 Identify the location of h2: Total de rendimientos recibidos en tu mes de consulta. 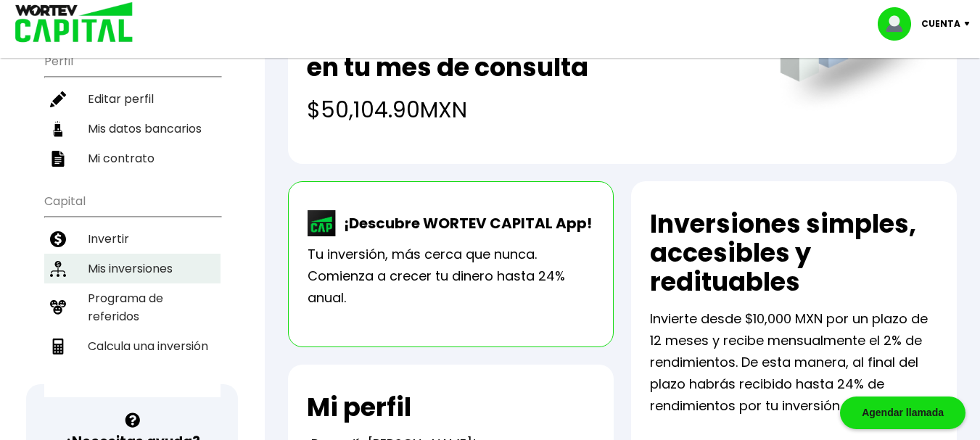
(529, 53).